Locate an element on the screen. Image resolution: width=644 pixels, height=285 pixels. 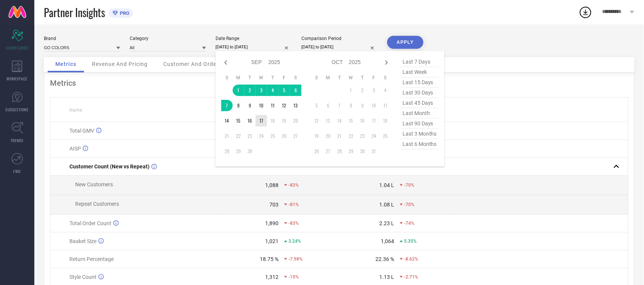
td: Tue Sep 09 2025 is located at coordinates (250, 106).